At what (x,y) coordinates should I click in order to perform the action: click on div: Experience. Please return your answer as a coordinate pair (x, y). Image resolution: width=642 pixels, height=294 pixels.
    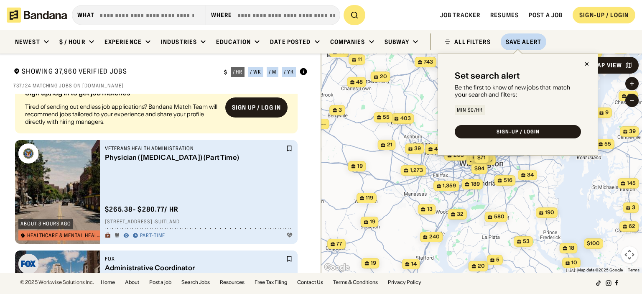
    Looking at the image, I should click on (123, 42).